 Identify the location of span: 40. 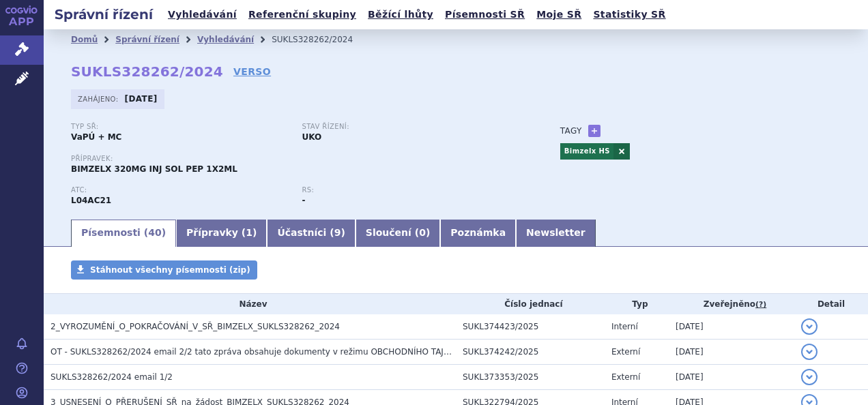
(154, 232).